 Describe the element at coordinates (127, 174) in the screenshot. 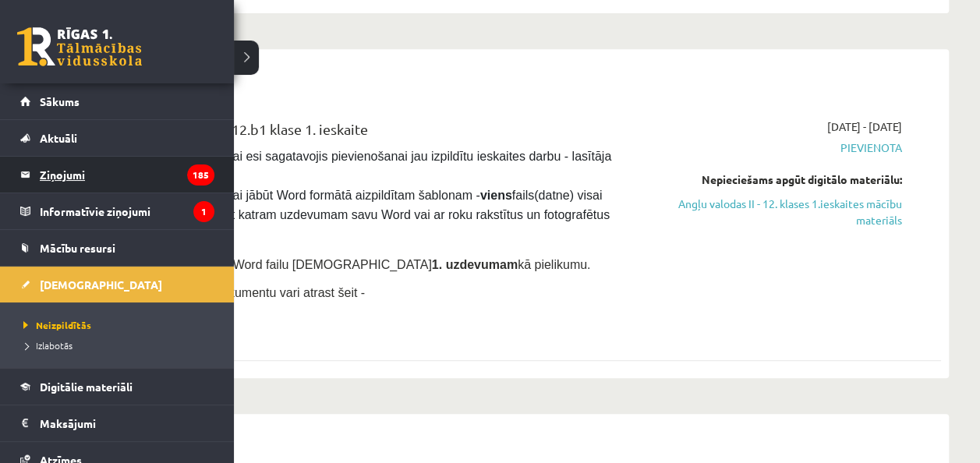

I see `legend: Ziņojumi` at that location.